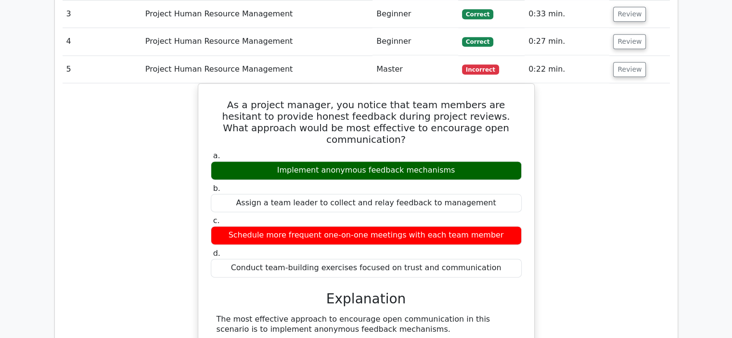 The height and width of the screenshot is (338, 732). What do you see at coordinates (366, 235) in the screenshot?
I see `div: Schedule more frequent one-on-one meetings with each team member` at bounding box center [366, 235].